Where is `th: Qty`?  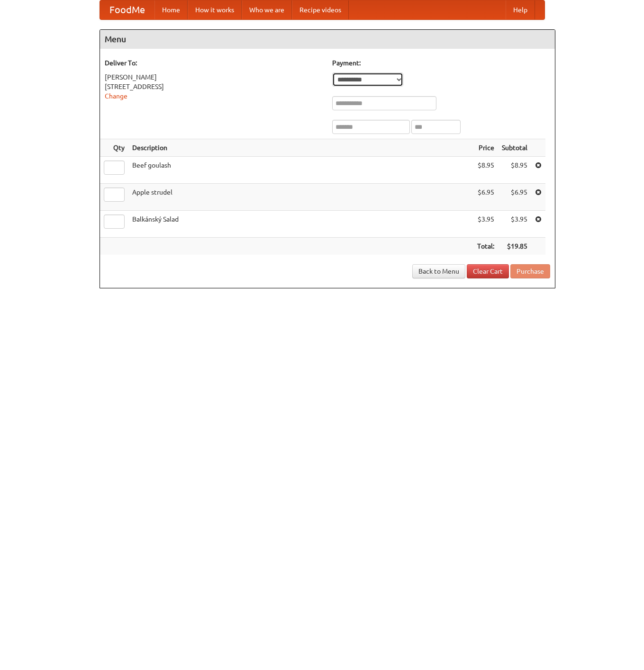 th: Qty is located at coordinates (114, 148).